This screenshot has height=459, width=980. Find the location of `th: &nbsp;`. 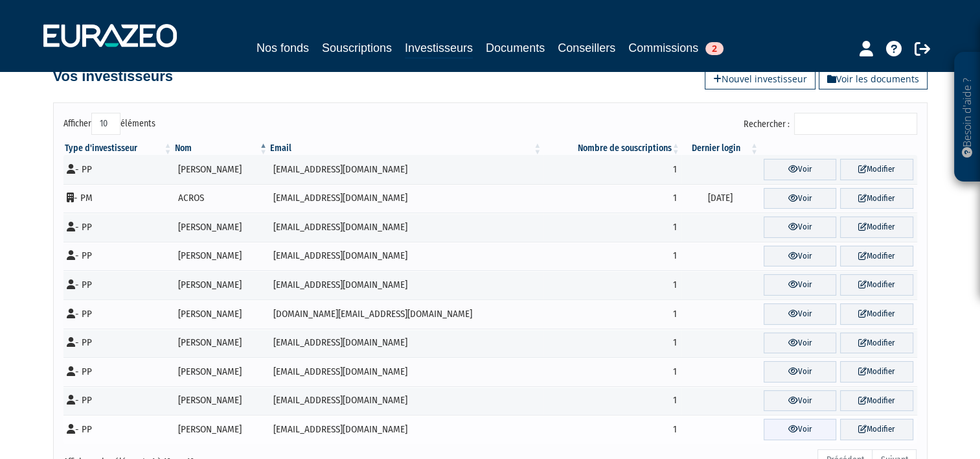

th: &nbsp; is located at coordinates (838, 149).